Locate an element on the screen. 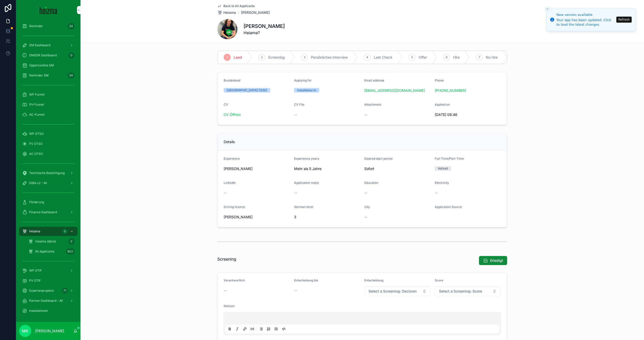 The height and width of the screenshot is (340, 644). span: 1 is located at coordinates (227, 57).